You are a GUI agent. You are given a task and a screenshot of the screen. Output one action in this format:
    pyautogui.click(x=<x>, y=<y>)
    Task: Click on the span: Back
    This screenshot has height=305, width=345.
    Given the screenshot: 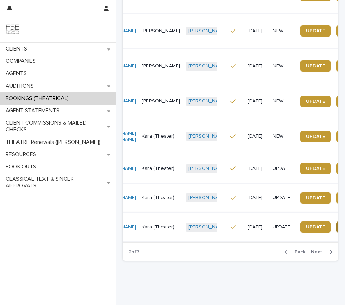 What is the action you would take?
    pyautogui.click(x=297, y=252)
    